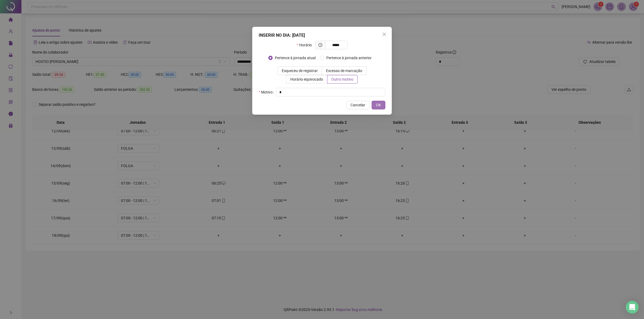 This screenshot has width=644, height=319. Describe the element at coordinates (306, 45) in the screenshot. I see `label: Horário` at that location.